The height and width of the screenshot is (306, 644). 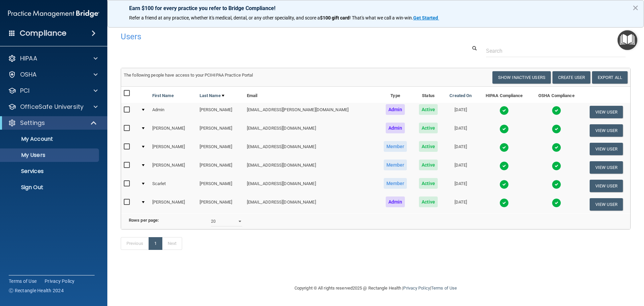 I want to click on button: Show Inactive Users, so click(x=522, y=77).